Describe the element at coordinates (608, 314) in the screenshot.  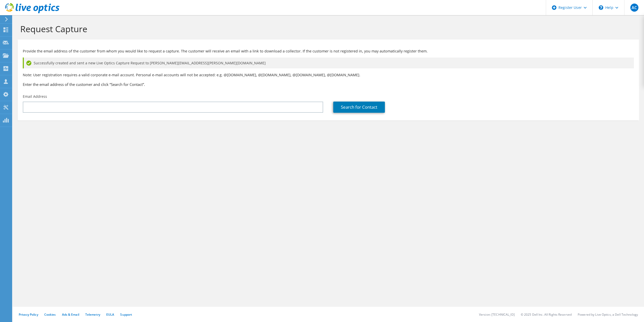
I see `li: Powered by Live Optics, a Dell Technology` at that location.